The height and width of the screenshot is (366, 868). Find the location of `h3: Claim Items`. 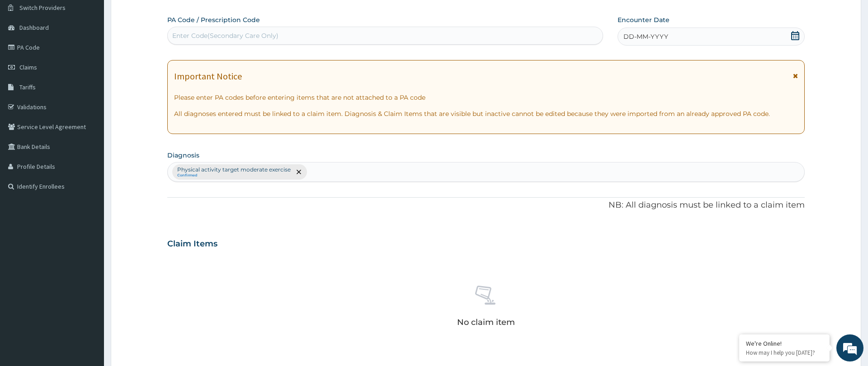

h3: Claim Items is located at coordinates (192, 244).